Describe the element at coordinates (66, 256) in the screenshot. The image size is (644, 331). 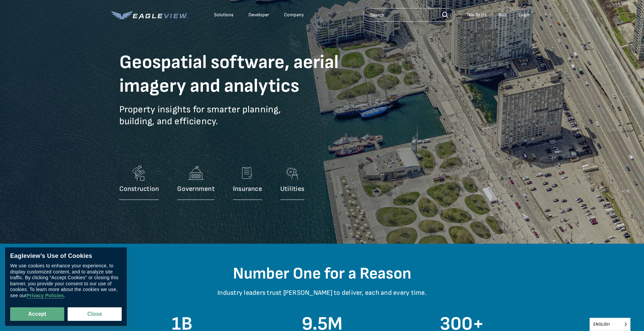
I see `div: Eagleview’s Use of Cookies` at that location.